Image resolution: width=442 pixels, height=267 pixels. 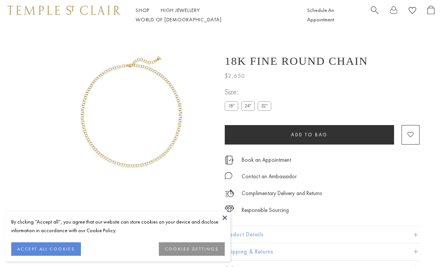 I want to click on label: 32", so click(x=265, y=106).